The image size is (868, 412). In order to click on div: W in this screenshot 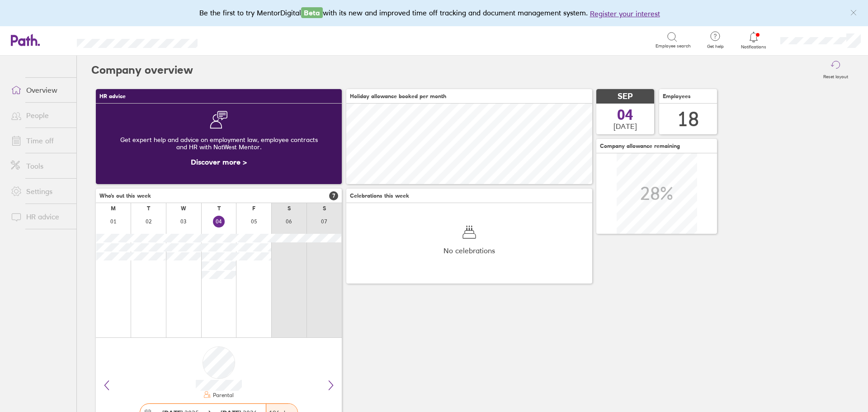, I will do `click(184, 209)`.